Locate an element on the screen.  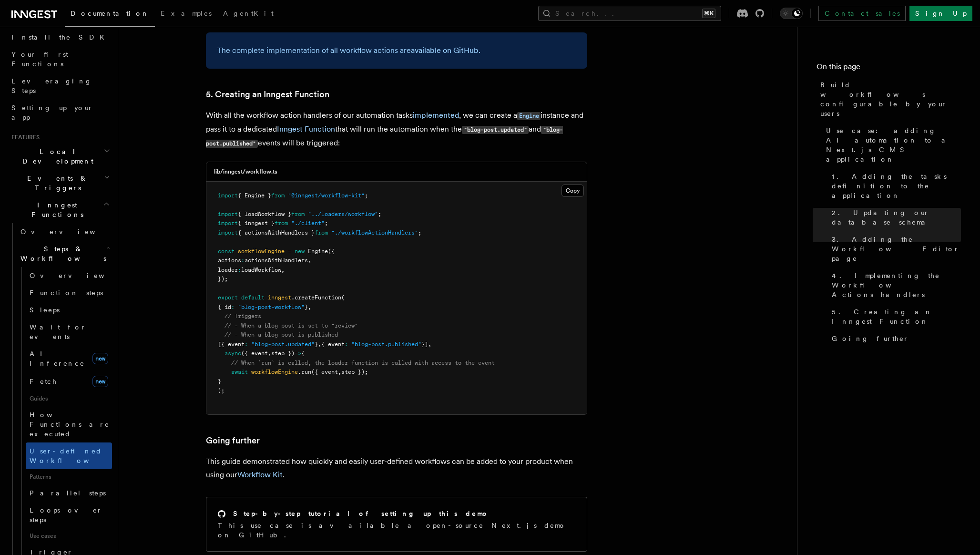
span: "blog-post.updated" is located at coordinates (283, 344).